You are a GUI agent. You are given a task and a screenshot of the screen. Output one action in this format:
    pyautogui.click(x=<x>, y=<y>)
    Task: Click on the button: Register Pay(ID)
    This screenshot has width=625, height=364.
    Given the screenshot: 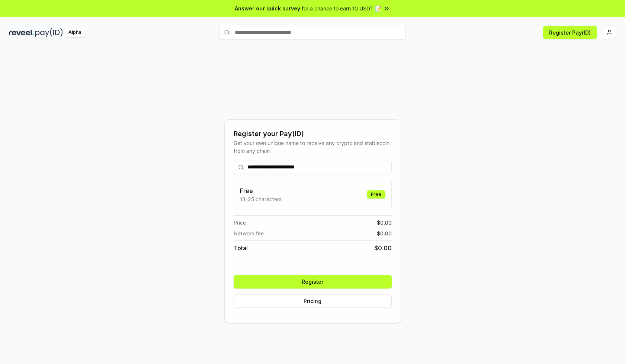 What is the action you would take?
    pyautogui.click(x=570, y=32)
    